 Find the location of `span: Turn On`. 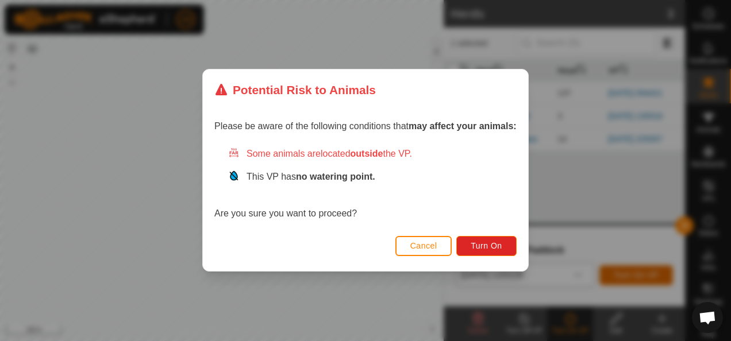

span: Turn On is located at coordinates (486, 246).